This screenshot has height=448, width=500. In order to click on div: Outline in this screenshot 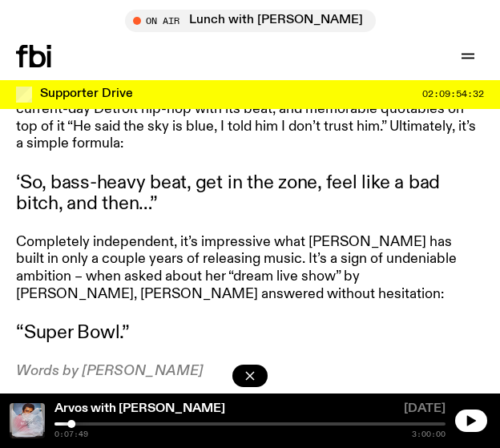, I will do `click(120, 14)`.